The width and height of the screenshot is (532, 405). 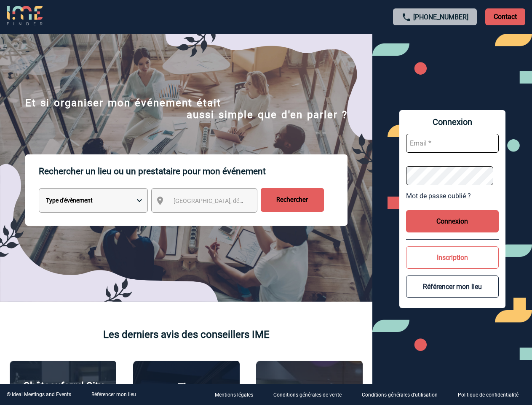 What do you see at coordinates (452, 122) in the screenshot?
I see `span: Connexion` at bounding box center [452, 122].